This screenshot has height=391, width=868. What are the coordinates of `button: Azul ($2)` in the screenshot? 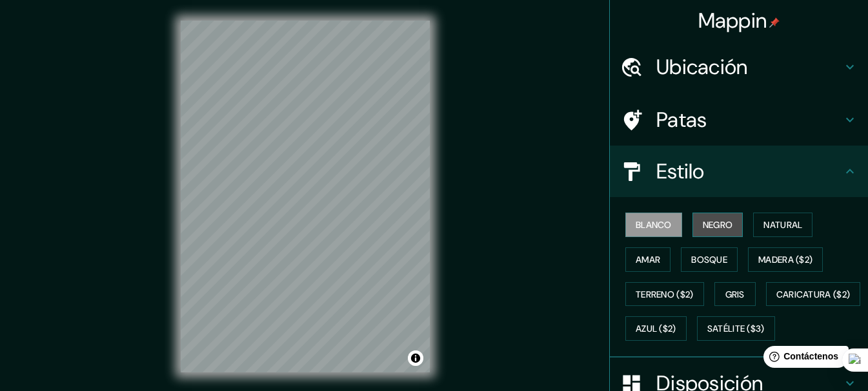 It's located at (655, 329).